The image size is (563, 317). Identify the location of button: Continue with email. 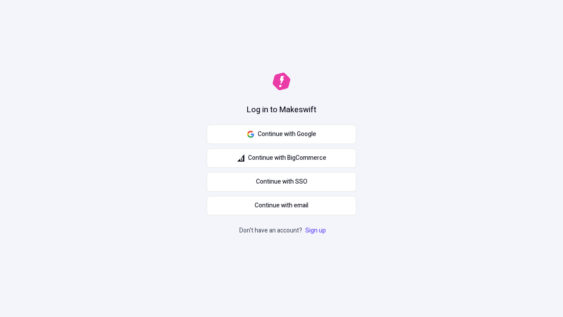
(281, 205).